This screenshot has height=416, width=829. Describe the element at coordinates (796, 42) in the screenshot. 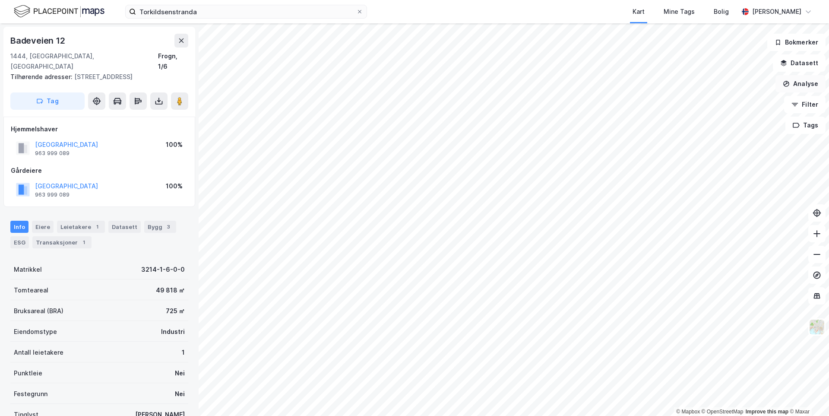

I see `button: Bokmerker` at that location.